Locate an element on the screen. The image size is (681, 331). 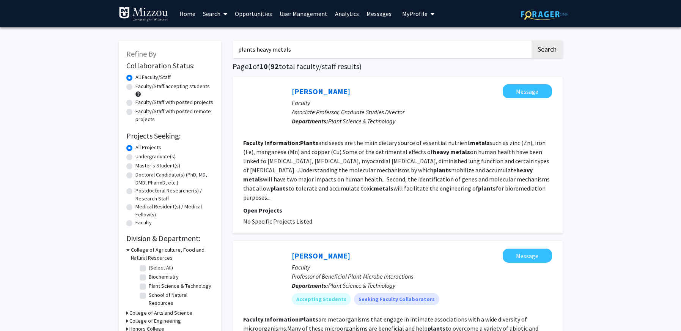
fg-read-more: and seeds are the main dietary source of essential nutrient such as zinc (Zn), iron (Fe), mangane... is located at coordinates (396, 170).